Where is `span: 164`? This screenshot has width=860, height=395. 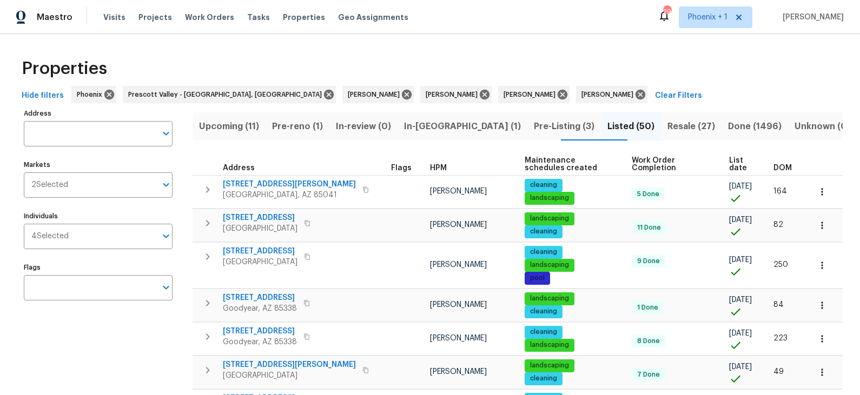
span: 164 is located at coordinates (780, 191).